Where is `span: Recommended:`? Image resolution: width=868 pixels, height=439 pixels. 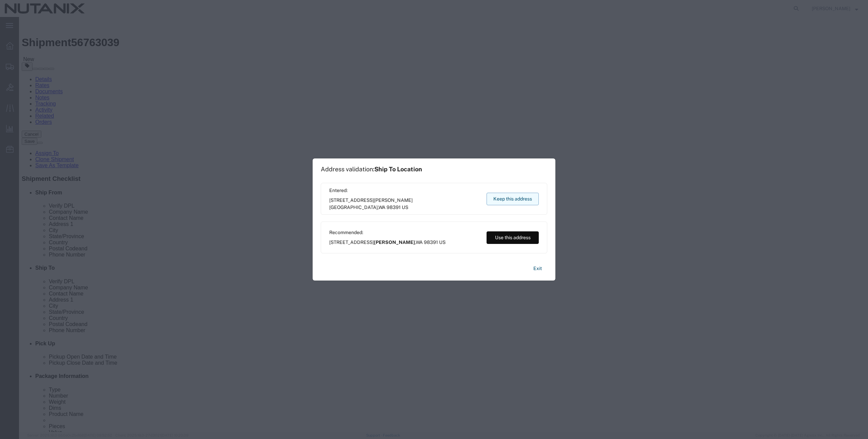 span: Recommended: is located at coordinates (387, 232).